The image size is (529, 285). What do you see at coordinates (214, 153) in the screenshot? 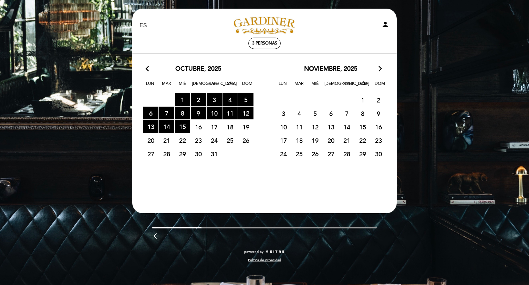
I see `span: 31` at bounding box center [214, 153].